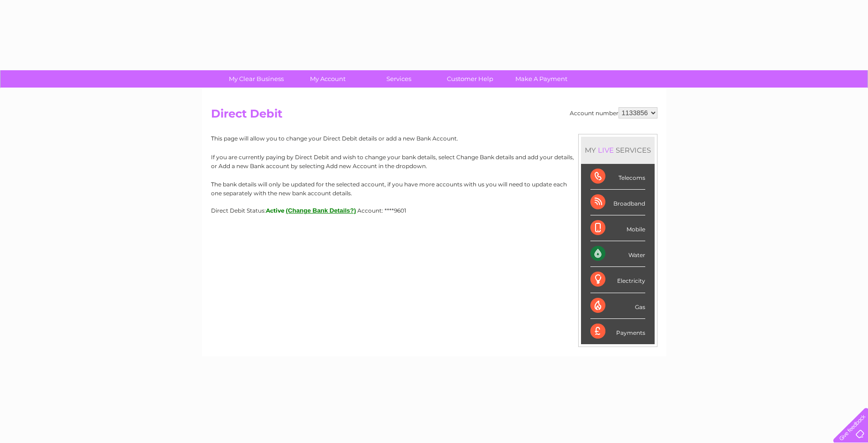 The height and width of the screenshot is (443, 868). Describe the element at coordinates (606, 150) in the screenshot. I see `div: LIVE` at that location.